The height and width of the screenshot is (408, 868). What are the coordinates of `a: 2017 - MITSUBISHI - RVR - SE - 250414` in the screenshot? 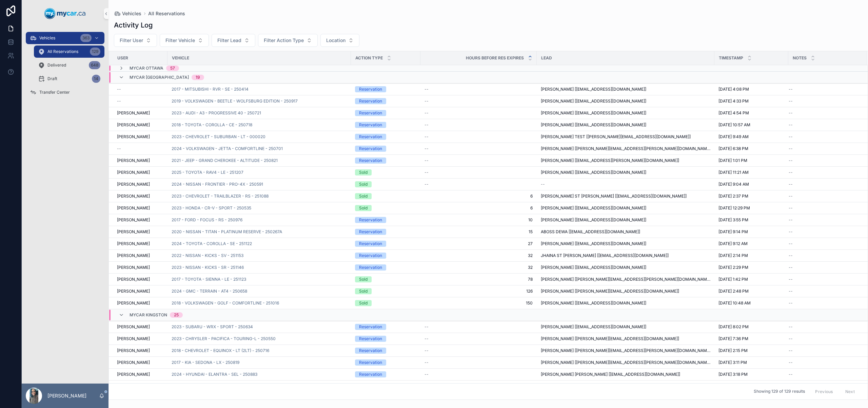 It's located at (210, 89).